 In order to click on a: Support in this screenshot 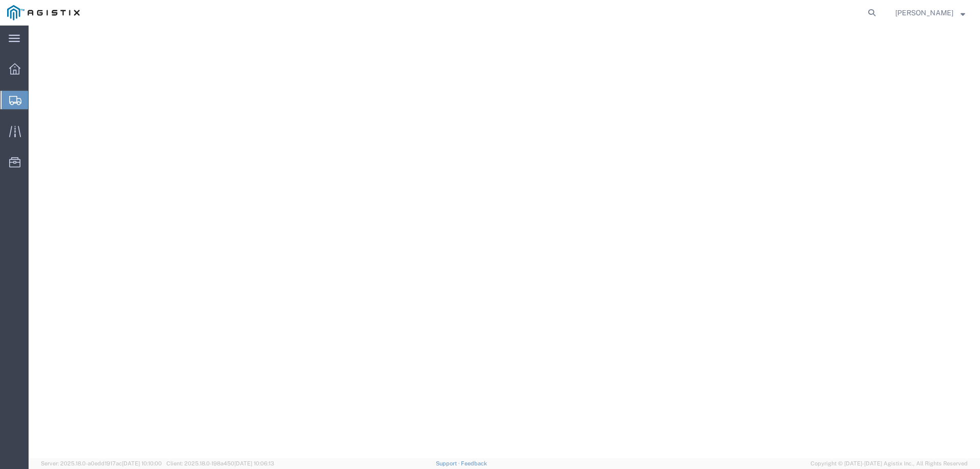, I will do `click(448, 463)`.